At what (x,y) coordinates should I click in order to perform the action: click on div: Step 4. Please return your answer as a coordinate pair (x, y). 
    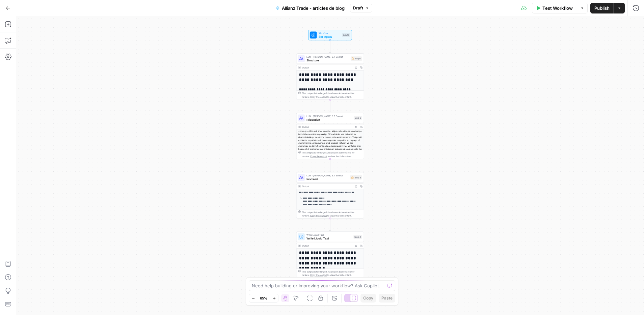
    Looking at the image, I should click on (357, 237).